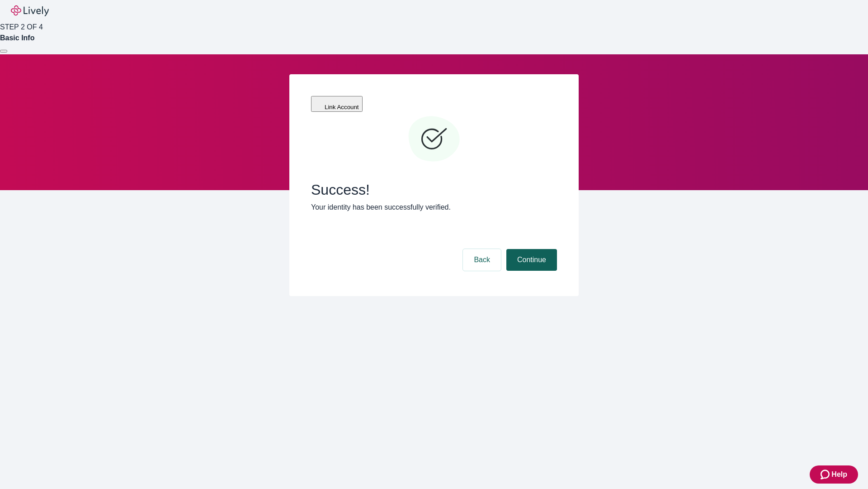 The image size is (868, 489). What do you see at coordinates (826, 475) in the screenshot?
I see `svg: Zendesk support icon` at bounding box center [826, 475].